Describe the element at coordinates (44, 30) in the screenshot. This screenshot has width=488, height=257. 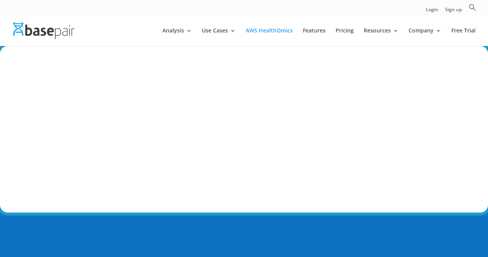
I see `img: Basepair` at that location.